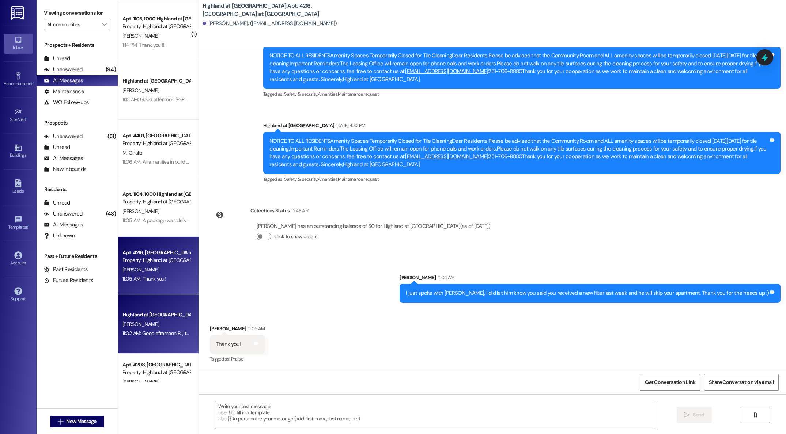  What do you see at coordinates (270, 211) in the screenshot?
I see `div: Collections Status` at bounding box center [270, 211].